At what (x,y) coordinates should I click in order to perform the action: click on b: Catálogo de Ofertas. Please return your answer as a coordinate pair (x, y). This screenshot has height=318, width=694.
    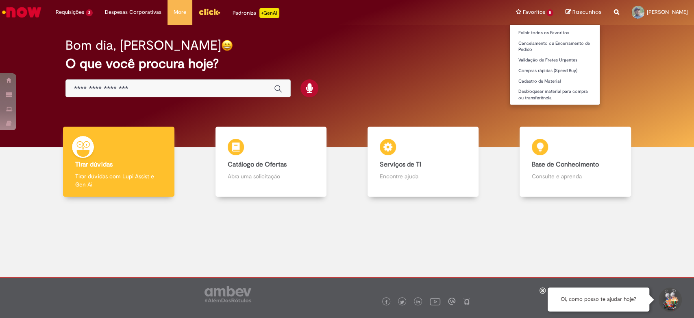
    Looking at the image, I should click on (257, 164).